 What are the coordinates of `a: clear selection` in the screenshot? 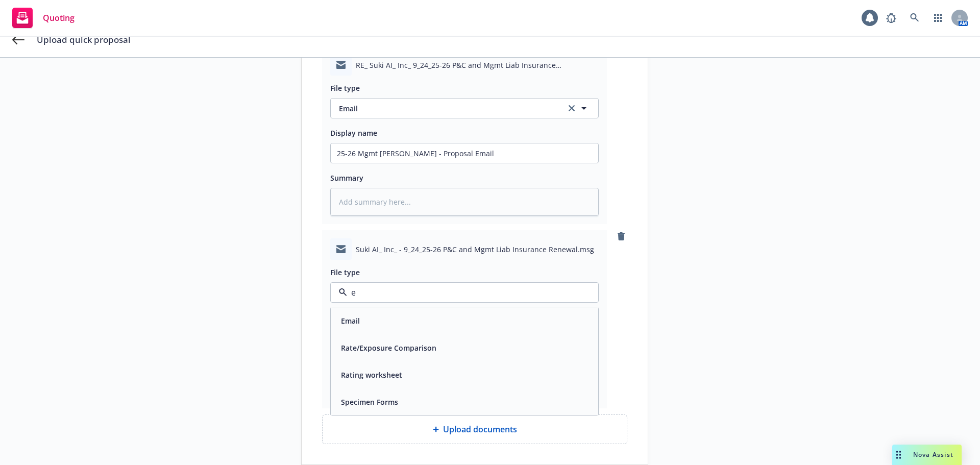 It's located at (572, 108).